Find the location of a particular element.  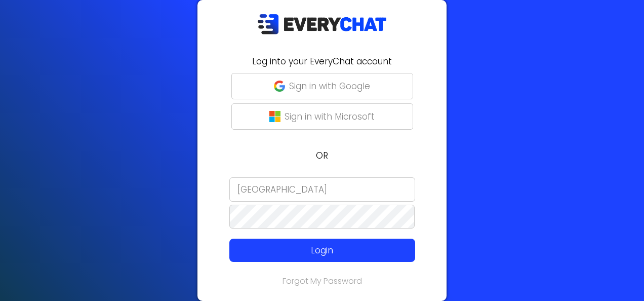

button: Login is located at coordinates (322, 250).